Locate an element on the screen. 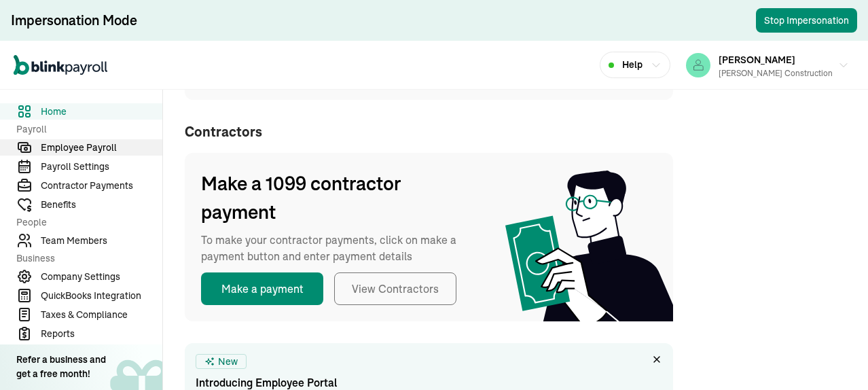 The width and height of the screenshot is (868, 390). span: Benefits is located at coordinates (101, 204).